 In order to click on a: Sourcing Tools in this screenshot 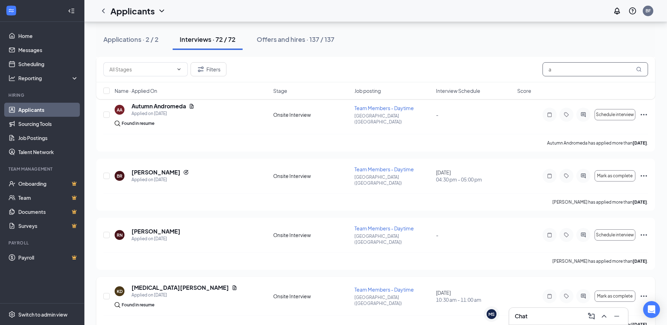, I will do `click(48, 124)`.